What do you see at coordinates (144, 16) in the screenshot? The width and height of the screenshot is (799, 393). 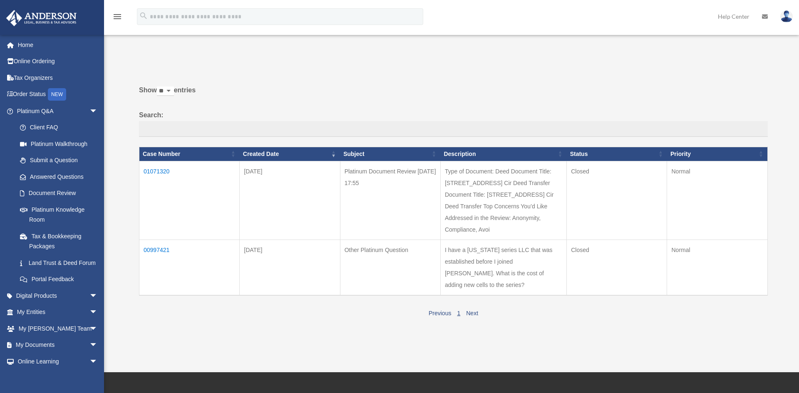 I see `i: search` at bounding box center [144, 16].